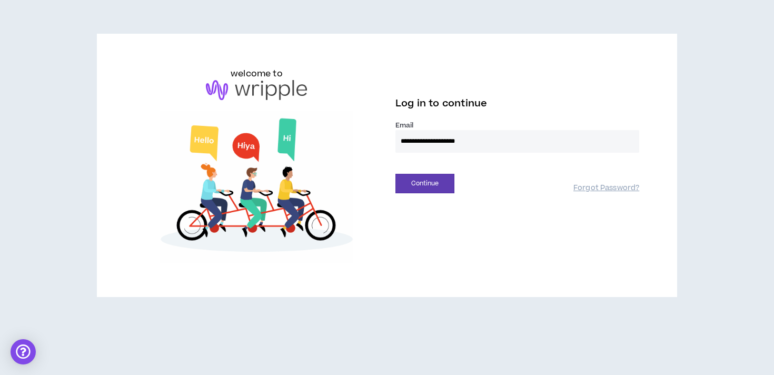  I want to click on label: Email, so click(517, 125).